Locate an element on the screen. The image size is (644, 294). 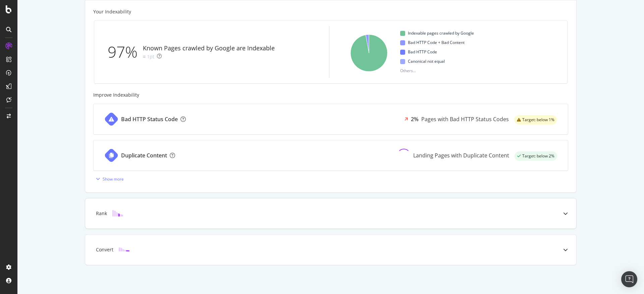
div: 97% is located at coordinates (125, 52).